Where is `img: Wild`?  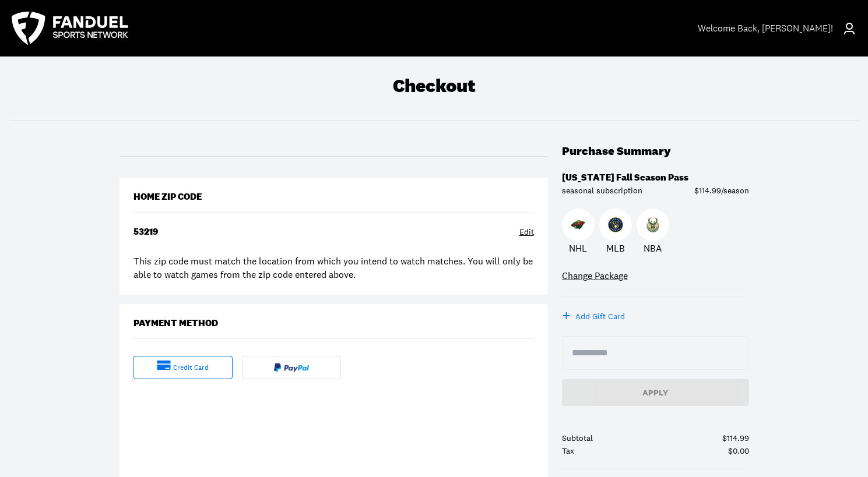
img: Wild is located at coordinates (578, 225).